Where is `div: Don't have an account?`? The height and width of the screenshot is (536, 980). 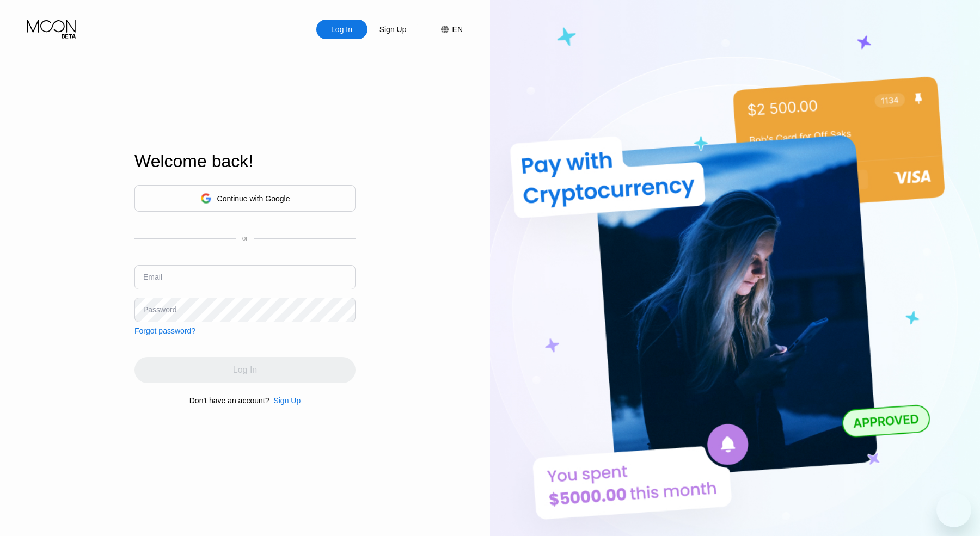 div: Don't have an account? is located at coordinates (229, 401).